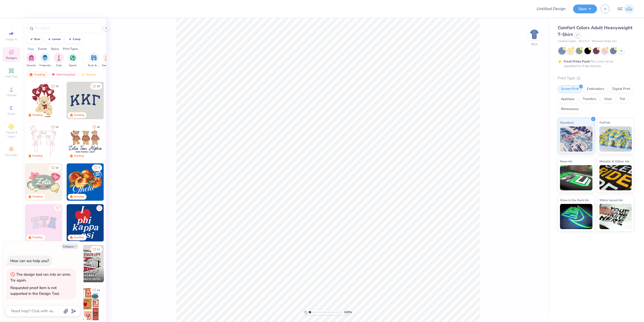 Image resolution: width=644 pixels, height=322 pixels. I want to click on div: Back, so click(534, 44).